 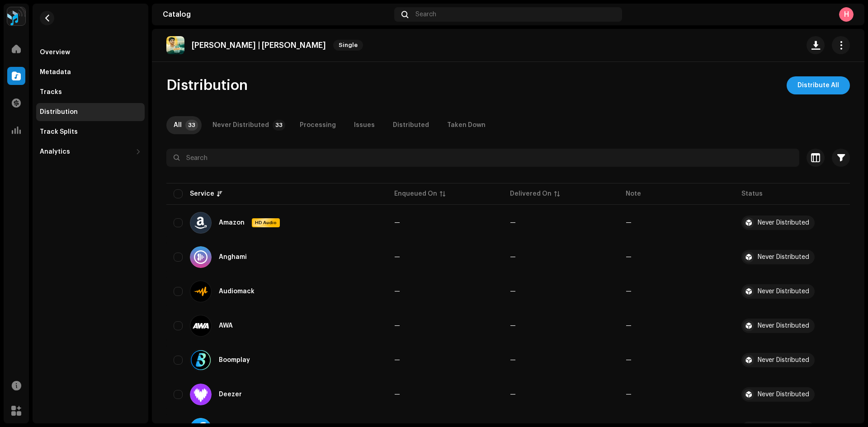 I want to click on div: Distributed, so click(x=411, y=125).